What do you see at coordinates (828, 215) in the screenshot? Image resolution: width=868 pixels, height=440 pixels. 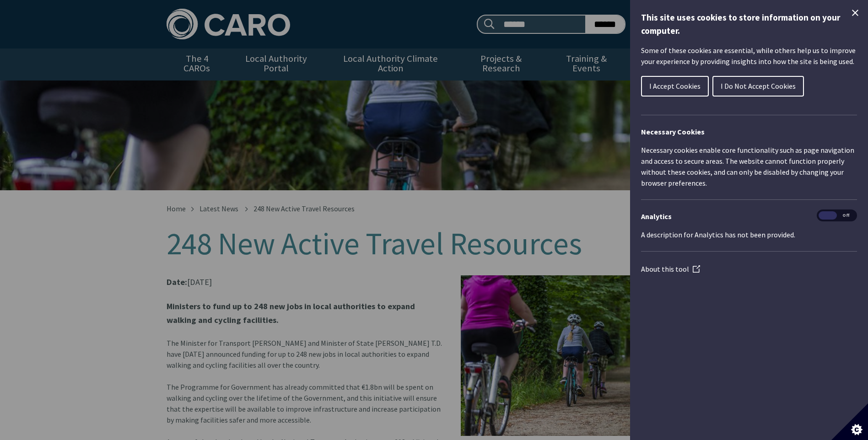 I see `span: On` at bounding box center [828, 215].